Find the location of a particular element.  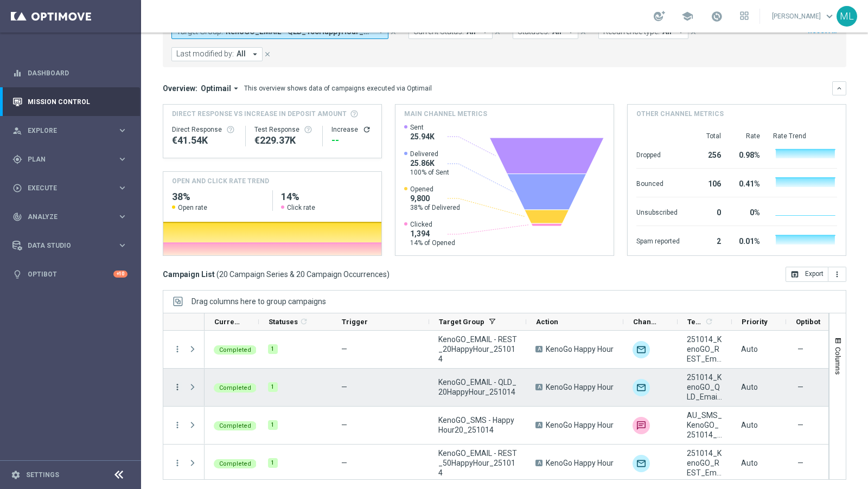

i: gps_fixed is located at coordinates (17, 160).